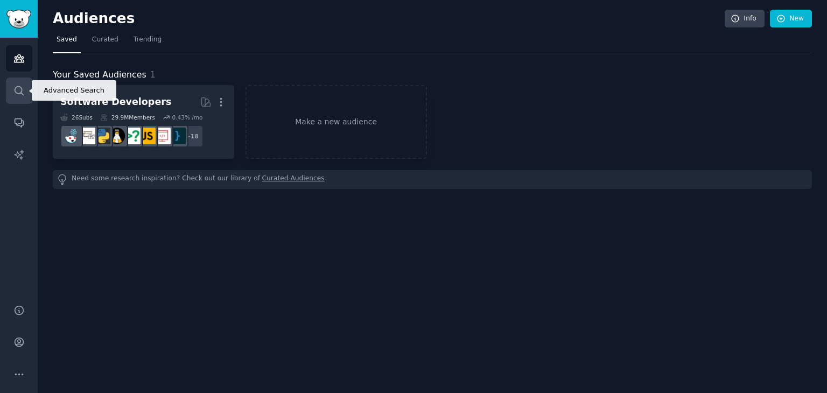 The height and width of the screenshot is (393, 827). I want to click on div: 29.9M Members, so click(128, 117).